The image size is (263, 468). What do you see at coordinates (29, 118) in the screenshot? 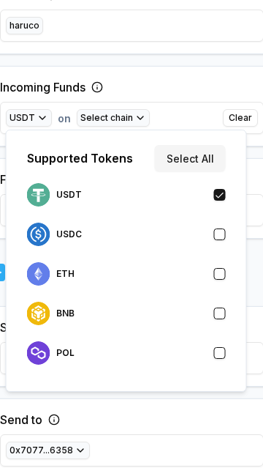
I see `button: USDT` at bounding box center [29, 118].